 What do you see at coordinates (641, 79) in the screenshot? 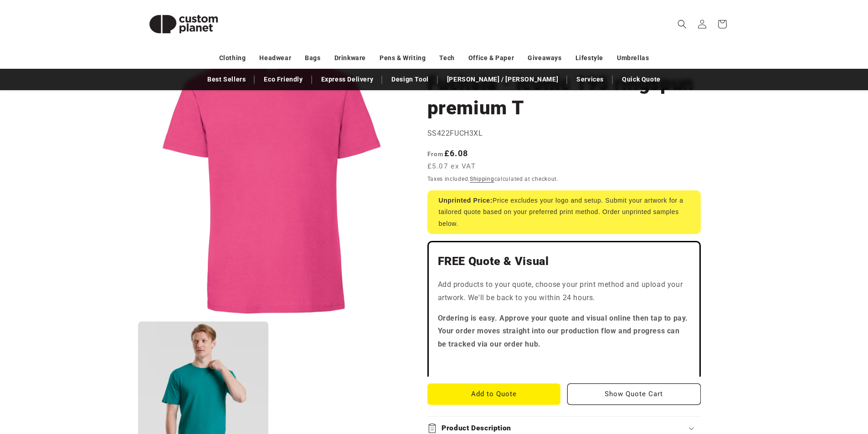
I see `a: Quick Quote` at bounding box center [641, 79].